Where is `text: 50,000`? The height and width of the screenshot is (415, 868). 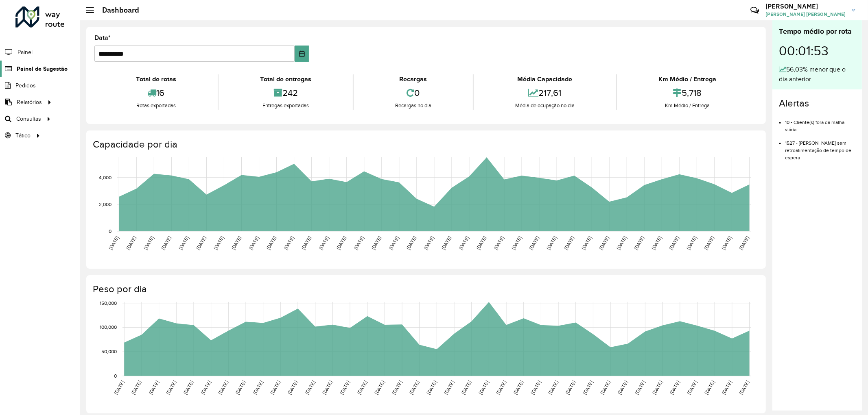
text: 50,000 is located at coordinates (109, 351).